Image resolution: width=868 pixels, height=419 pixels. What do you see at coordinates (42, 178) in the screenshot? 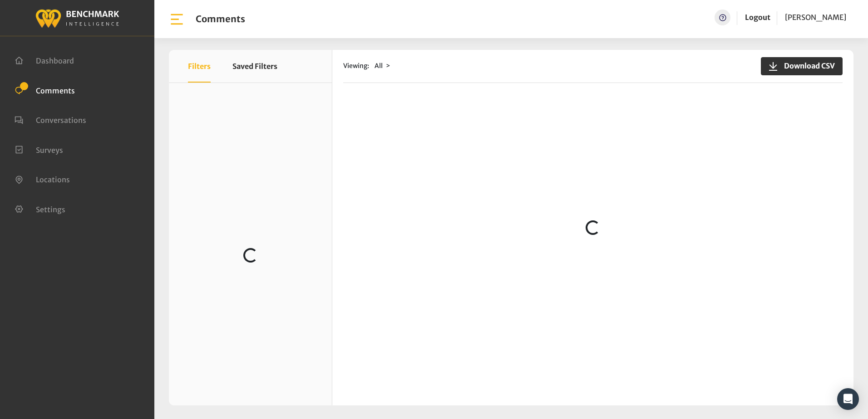
I see `a: Locations` at bounding box center [42, 178].